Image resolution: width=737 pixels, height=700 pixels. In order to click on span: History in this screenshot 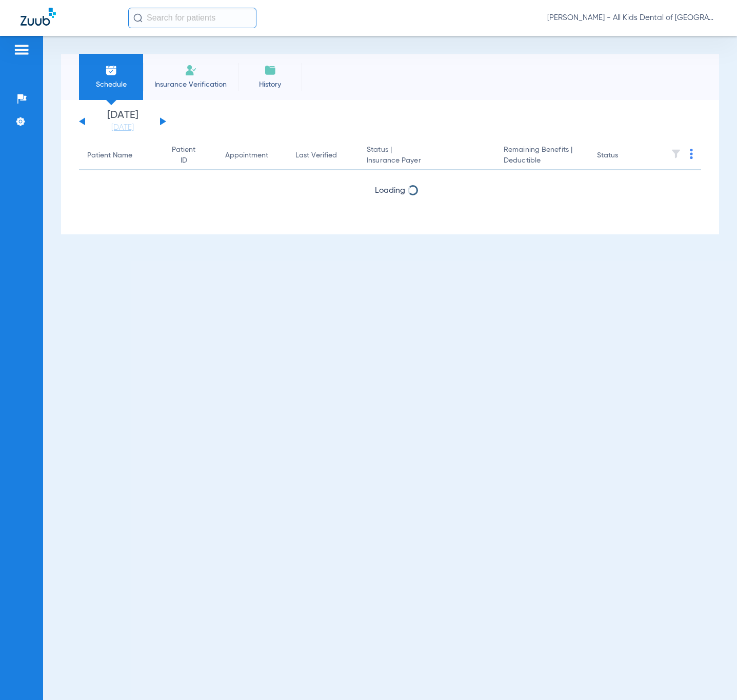, I will do `click(270, 85)`.